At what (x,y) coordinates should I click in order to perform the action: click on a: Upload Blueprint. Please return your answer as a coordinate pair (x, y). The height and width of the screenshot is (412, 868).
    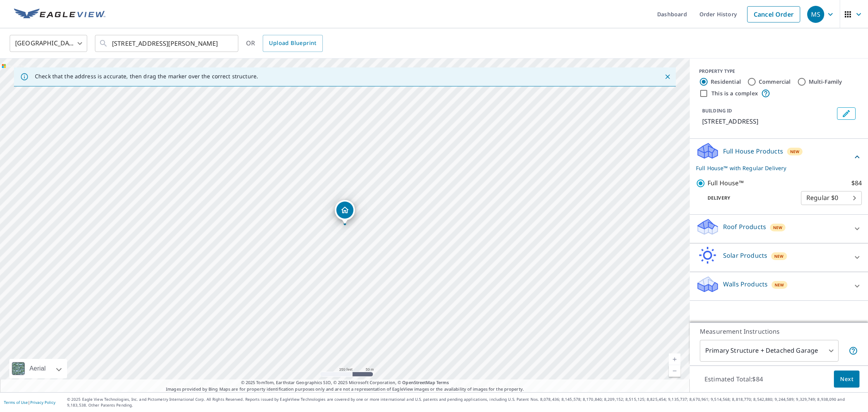
    Looking at the image, I should click on (293, 43).